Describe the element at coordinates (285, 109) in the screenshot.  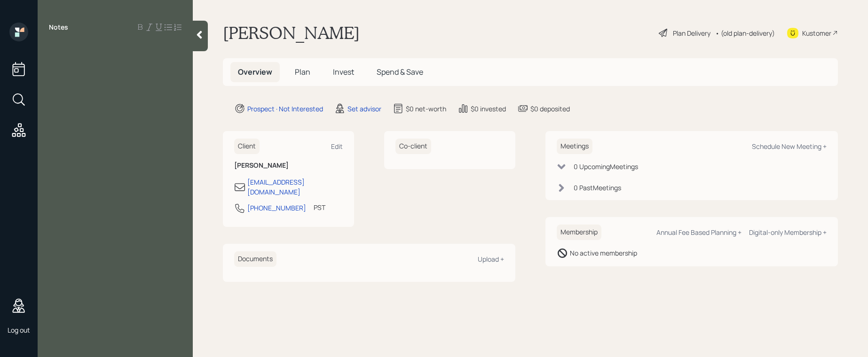
I see `div: Prospect · Not Interested` at that location.